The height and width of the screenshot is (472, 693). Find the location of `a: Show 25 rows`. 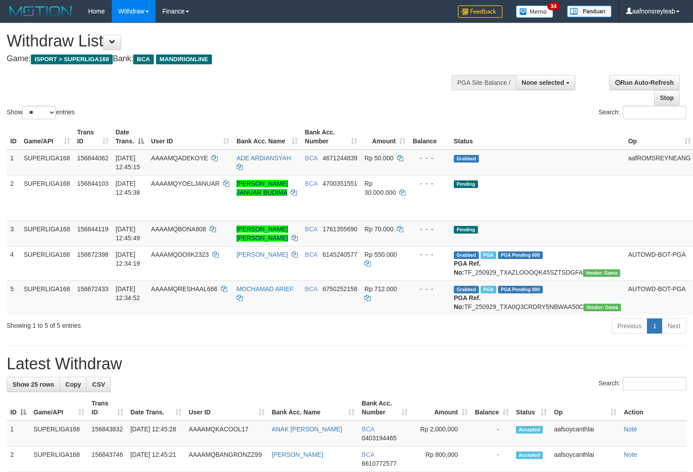

a: Show 25 rows is located at coordinates (33, 385).